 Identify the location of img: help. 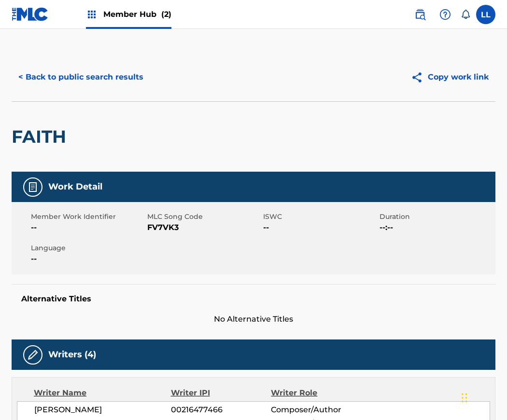
(445, 14).